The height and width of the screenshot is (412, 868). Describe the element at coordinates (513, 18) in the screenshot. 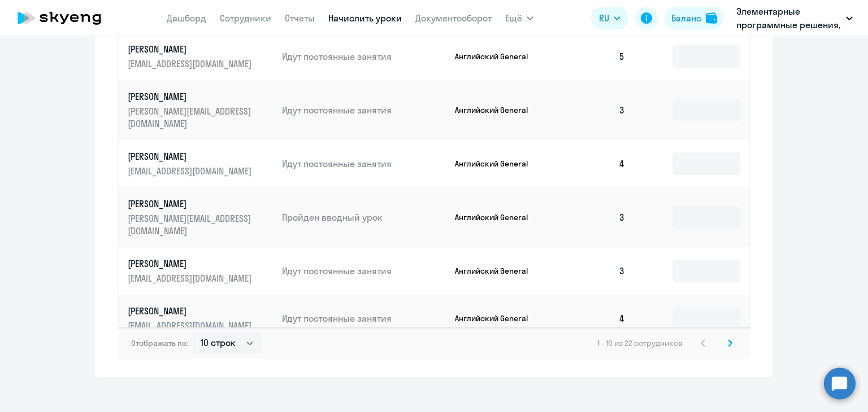

I see `span: Ещё` at that location.